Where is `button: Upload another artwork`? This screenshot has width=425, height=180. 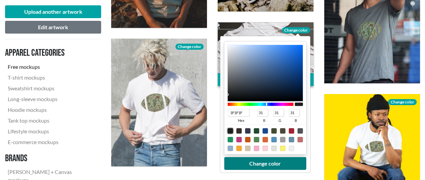
button: Upload another artwork is located at coordinates (53, 12).